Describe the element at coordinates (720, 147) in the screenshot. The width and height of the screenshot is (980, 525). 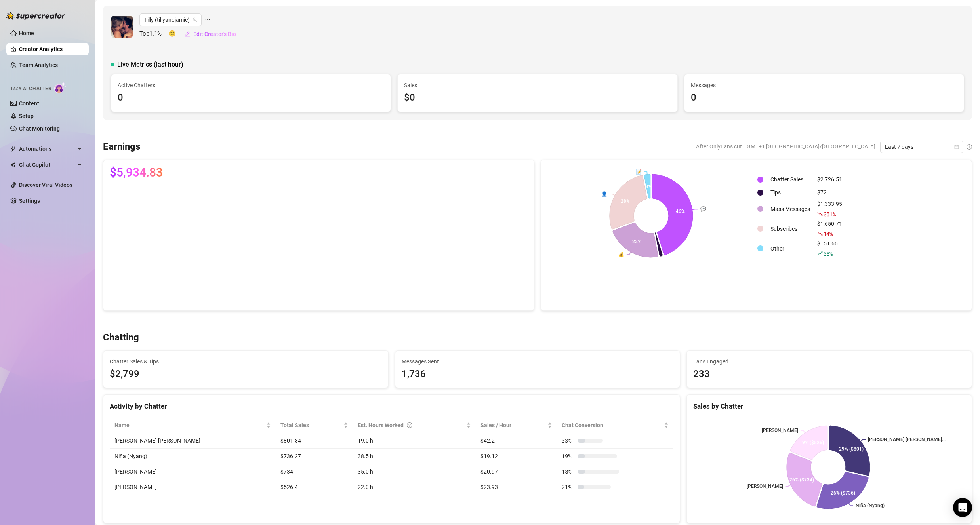
I see `span: After OnlyFans cut` at that location.